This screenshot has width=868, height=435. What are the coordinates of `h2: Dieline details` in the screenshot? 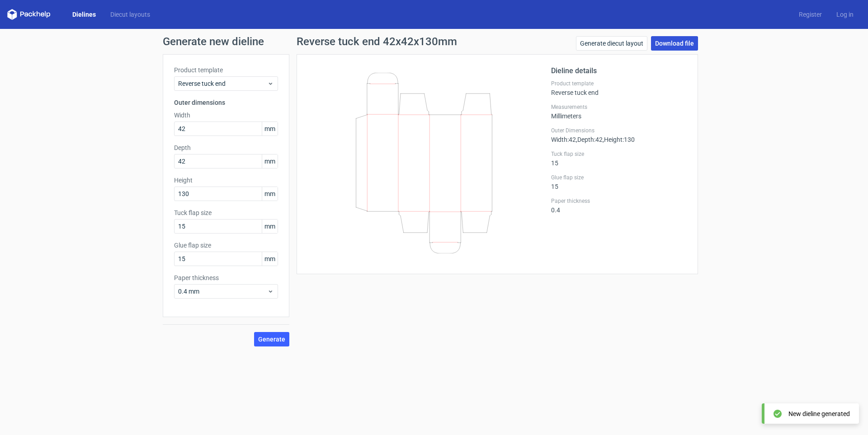 It's located at (619, 71).